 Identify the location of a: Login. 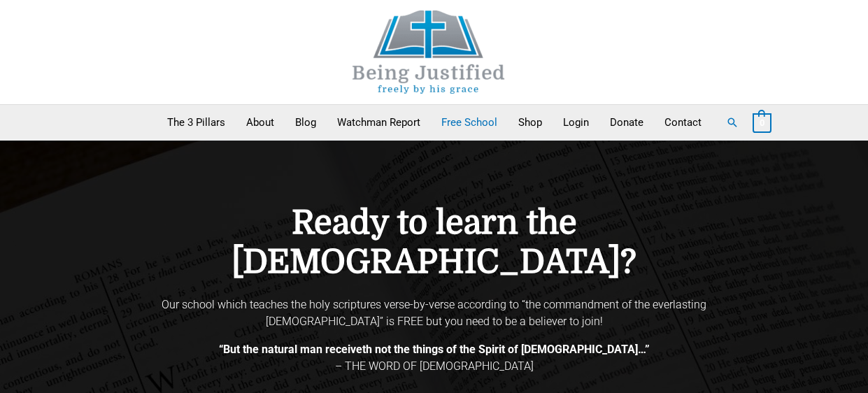
(576, 122).